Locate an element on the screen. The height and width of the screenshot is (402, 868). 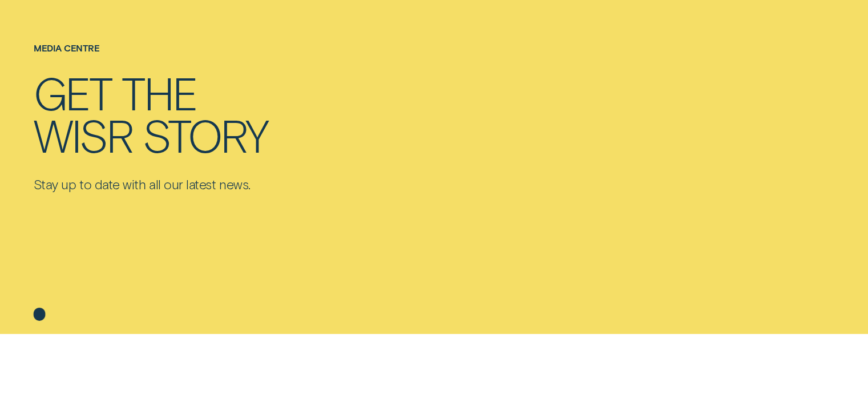
div: the is located at coordinates (159, 92).